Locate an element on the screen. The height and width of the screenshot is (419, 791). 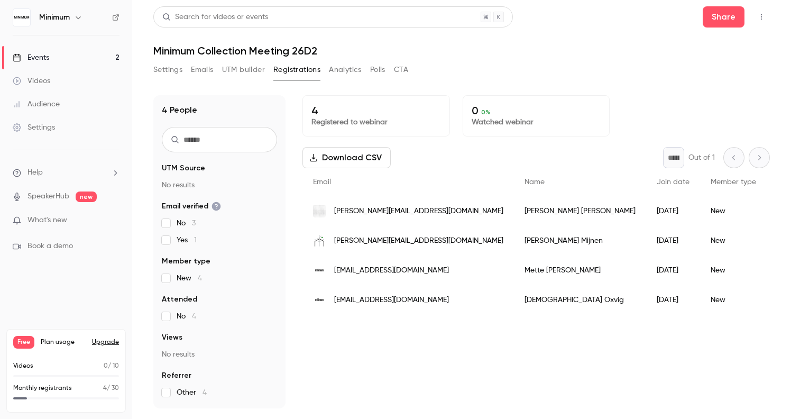
p: / 10 is located at coordinates (111, 366).